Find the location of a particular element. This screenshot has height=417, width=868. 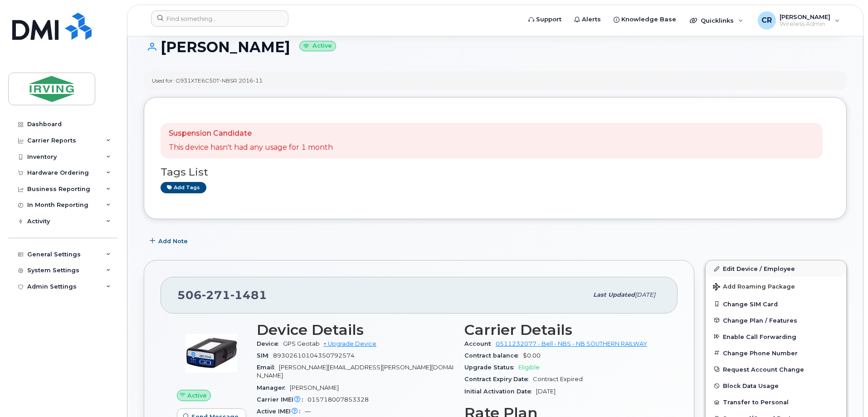

span: Active is located at coordinates (197, 395).